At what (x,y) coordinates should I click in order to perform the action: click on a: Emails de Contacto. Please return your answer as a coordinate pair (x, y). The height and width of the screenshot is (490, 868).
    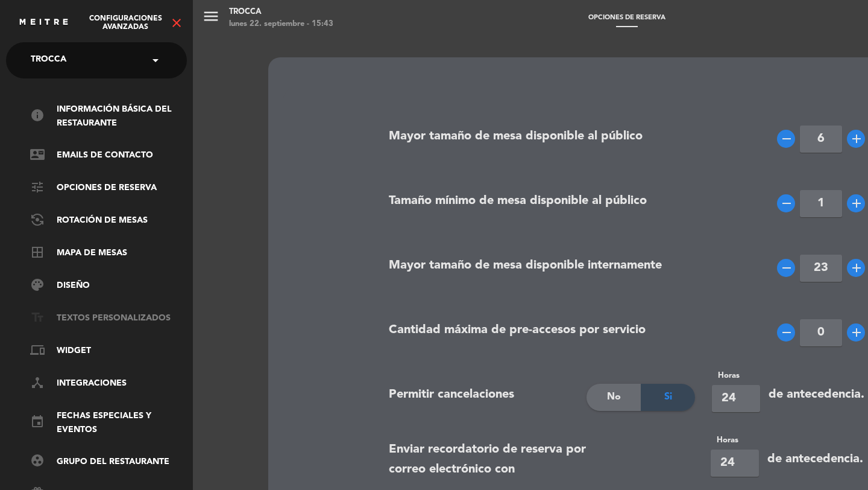
    Looking at the image, I should click on (108, 156).